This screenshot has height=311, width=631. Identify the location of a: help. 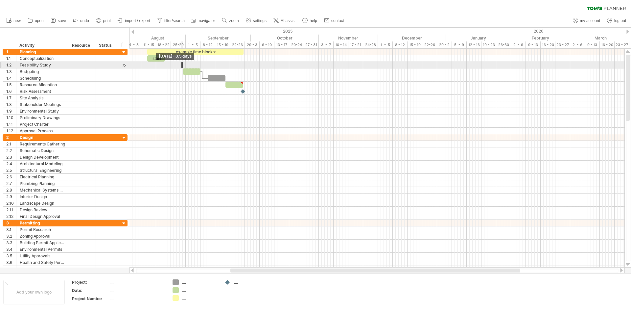
(310, 21).